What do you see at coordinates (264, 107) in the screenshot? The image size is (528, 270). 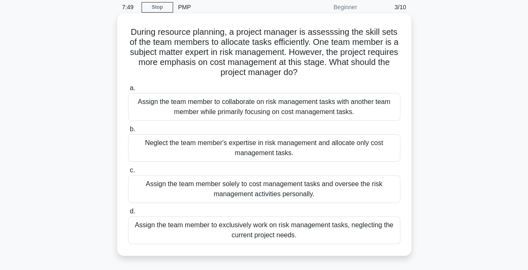 I see `div: Assign the team member to collaborate on risk management tasks with another team member while pri...` at bounding box center [264, 107].